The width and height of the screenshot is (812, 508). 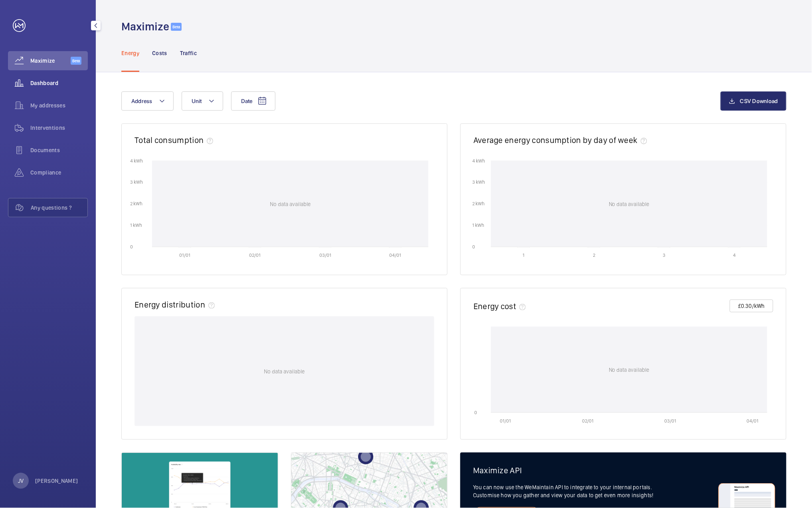 What do you see at coordinates (130, 53) in the screenshot?
I see `p: Energy` at bounding box center [130, 53].